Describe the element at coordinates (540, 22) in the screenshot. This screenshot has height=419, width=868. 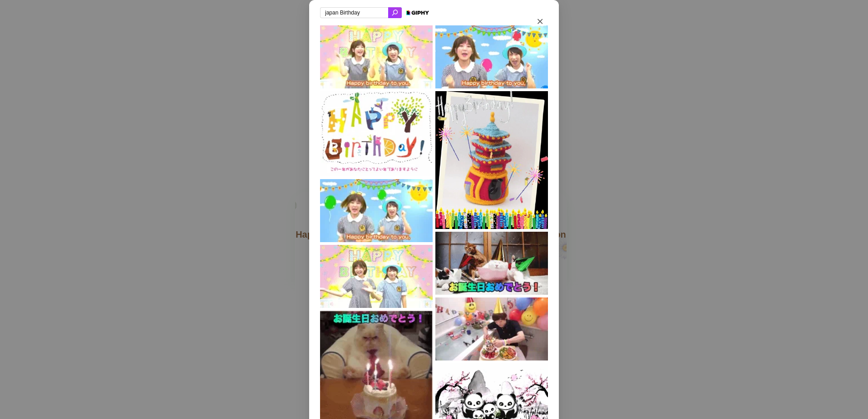
I see `button: Close` at that location.